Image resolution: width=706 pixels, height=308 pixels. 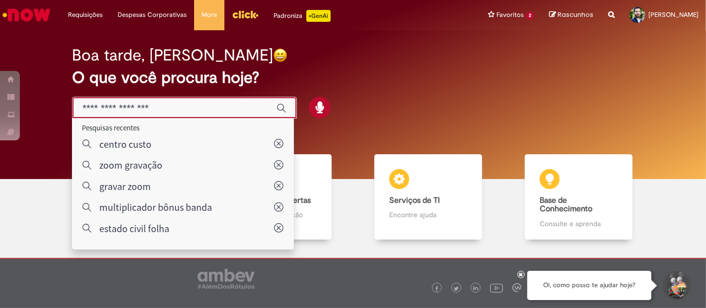 I want to click on img: logo_footer_facebook.png, so click(x=437, y=289).